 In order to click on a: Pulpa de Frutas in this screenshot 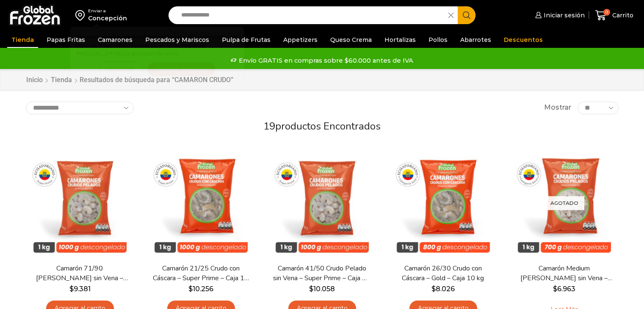, I will do `click(246, 40)`.